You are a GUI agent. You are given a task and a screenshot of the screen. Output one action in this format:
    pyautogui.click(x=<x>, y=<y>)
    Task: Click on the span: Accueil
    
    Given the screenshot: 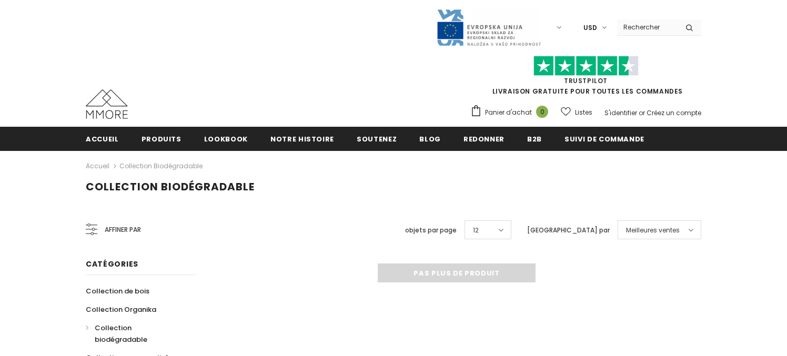 What is the action you would take?
    pyautogui.click(x=102, y=139)
    